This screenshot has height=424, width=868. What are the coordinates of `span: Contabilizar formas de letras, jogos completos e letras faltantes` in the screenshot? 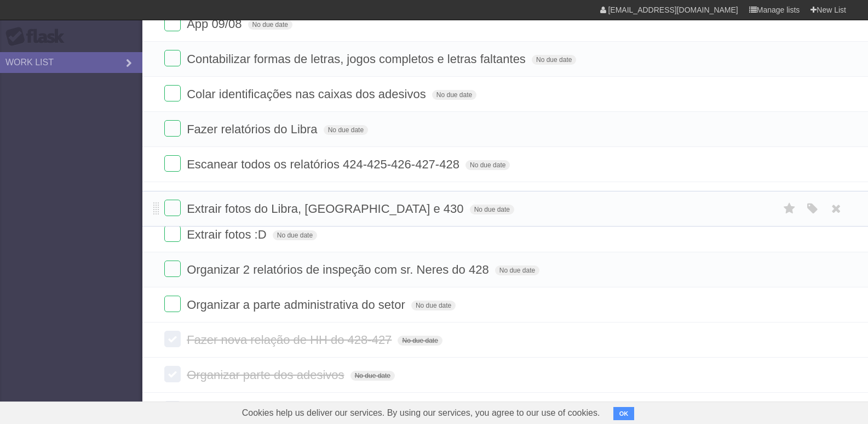 It's located at (358, 58).